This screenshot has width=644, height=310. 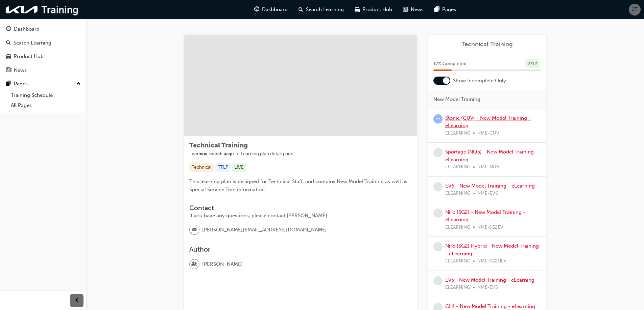 What do you see at coordinates (29, 56) in the screenshot?
I see `div: Product Hub` at bounding box center [29, 56].